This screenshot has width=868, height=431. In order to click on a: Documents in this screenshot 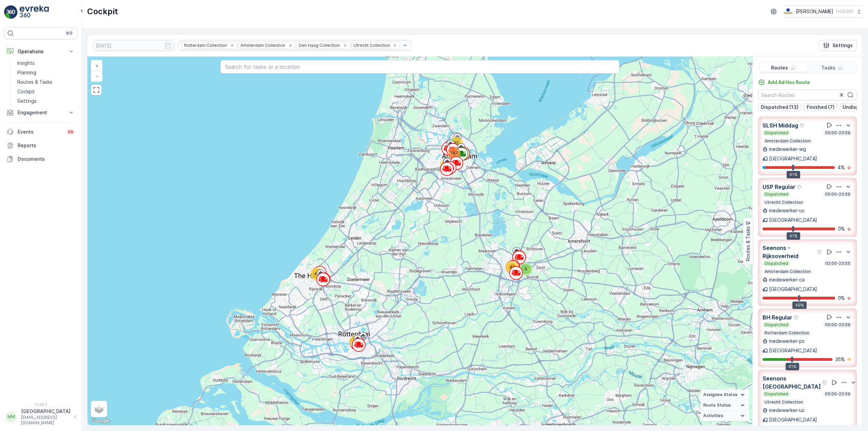, I will do `click(41, 159)`.